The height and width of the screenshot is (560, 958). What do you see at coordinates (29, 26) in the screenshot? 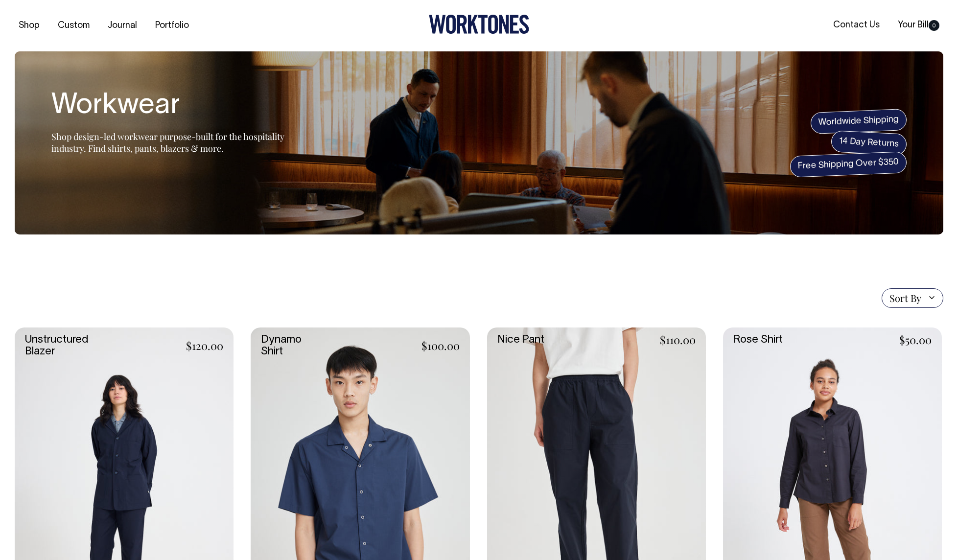
I see `a: Shop` at bounding box center [29, 26].